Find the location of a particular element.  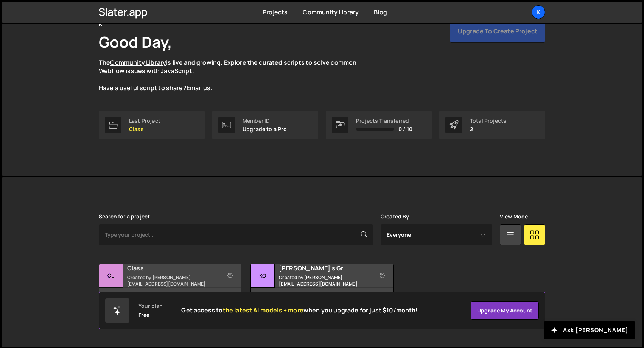

h1: Good Day, is located at coordinates (136, 41).